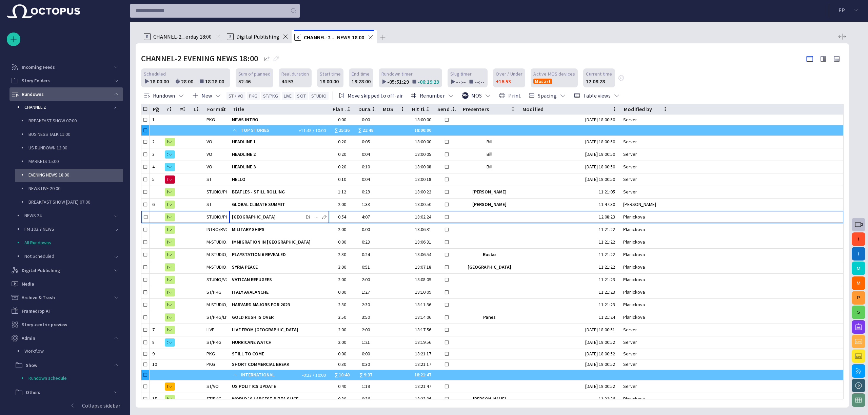 The image size is (868, 415). I want to click on button: Plan dur column menu, so click(349, 109).